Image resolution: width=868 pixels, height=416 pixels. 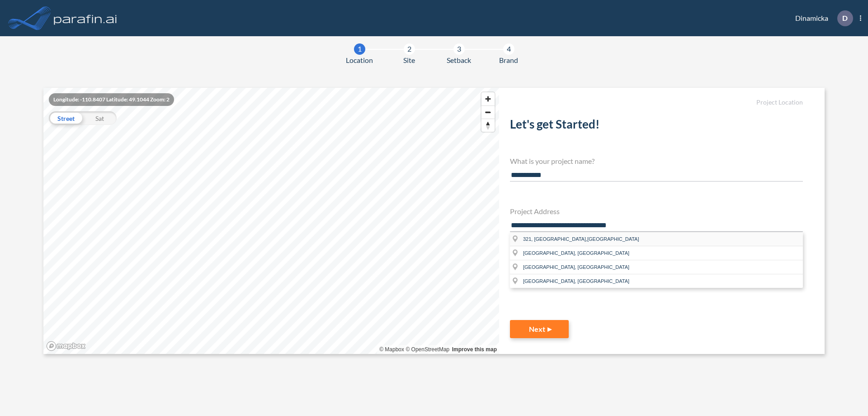 I want to click on canvas: Map, so click(x=271, y=221).